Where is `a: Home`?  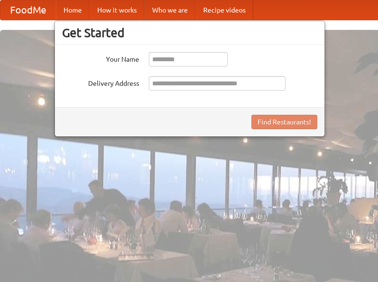 a: Home is located at coordinates (73, 10).